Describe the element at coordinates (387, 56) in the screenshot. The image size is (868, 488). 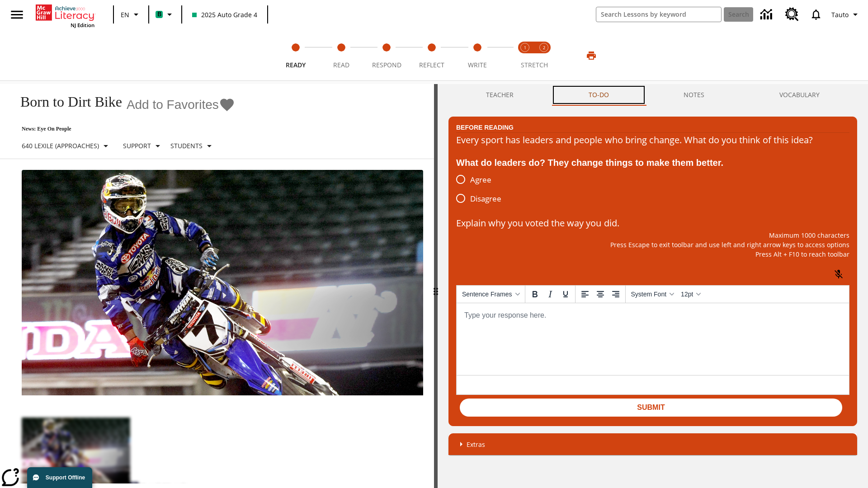
I see `button: Respond step 3 of 5` at that location.